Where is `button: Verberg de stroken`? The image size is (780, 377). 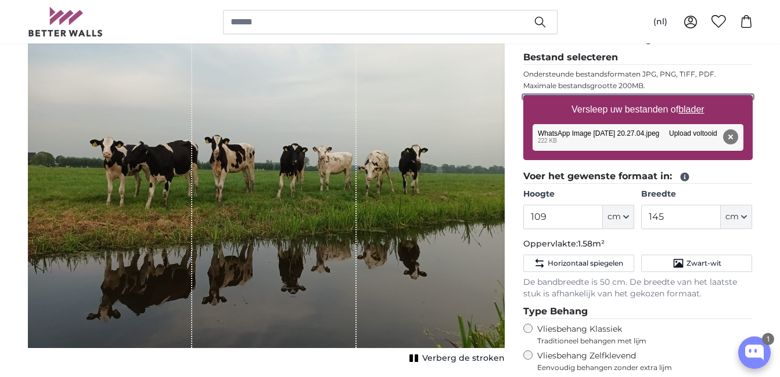
button: Verberg de stroken is located at coordinates (455, 359).